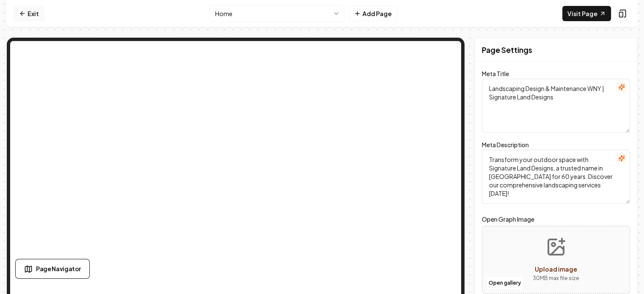  I want to click on button: Page Navigator, so click(53, 268).